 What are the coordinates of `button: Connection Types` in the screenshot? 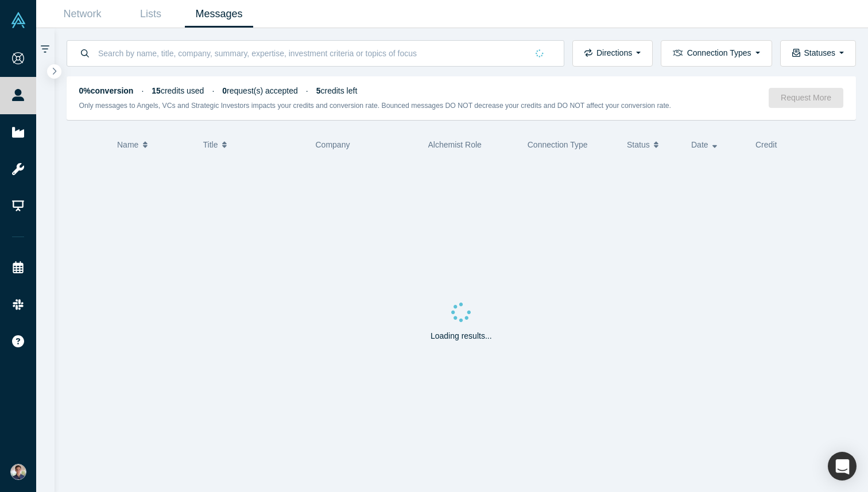 It's located at (716, 54).